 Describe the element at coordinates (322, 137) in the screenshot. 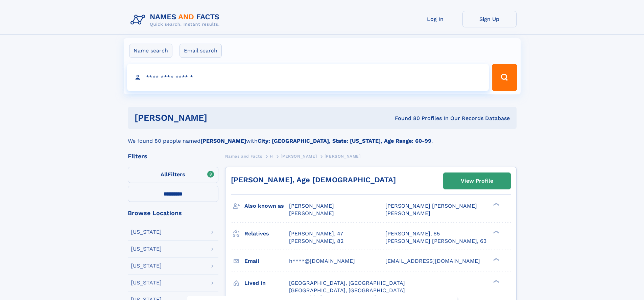

I see `div: We found 80 people named with .` at that location.